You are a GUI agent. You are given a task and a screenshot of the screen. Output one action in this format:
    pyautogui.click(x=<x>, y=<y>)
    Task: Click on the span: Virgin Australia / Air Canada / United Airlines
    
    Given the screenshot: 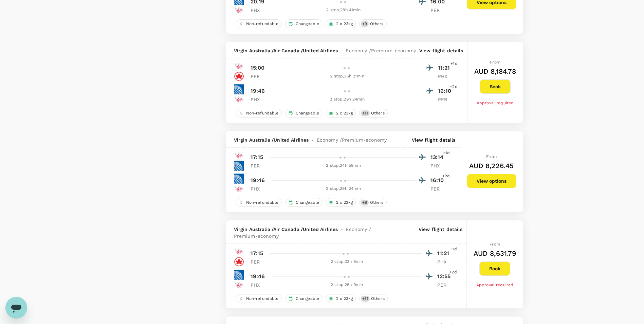 What is the action you would take?
    pyautogui.click(x=286, y=229)
    